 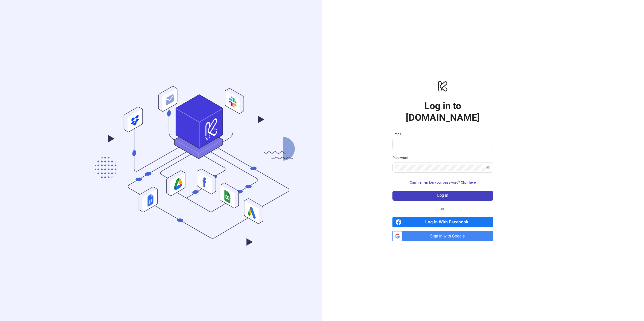 What do you see at coordinates (442, 222) in the screenshot?
I see `a: Log in With Facebook` at bounding box center [442, 222].